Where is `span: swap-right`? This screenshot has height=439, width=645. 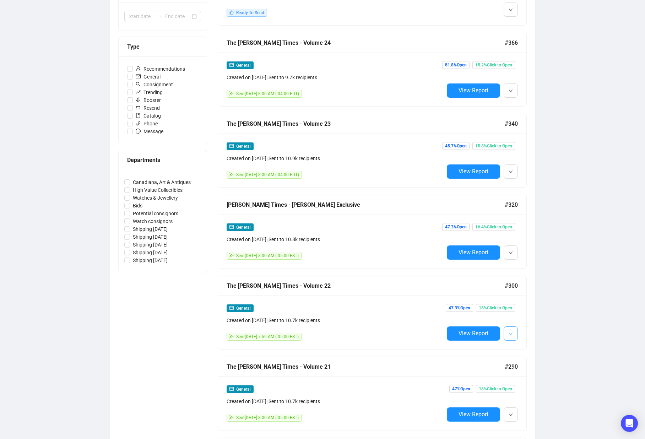
span: swap-right is located at coordinates (159, 16).